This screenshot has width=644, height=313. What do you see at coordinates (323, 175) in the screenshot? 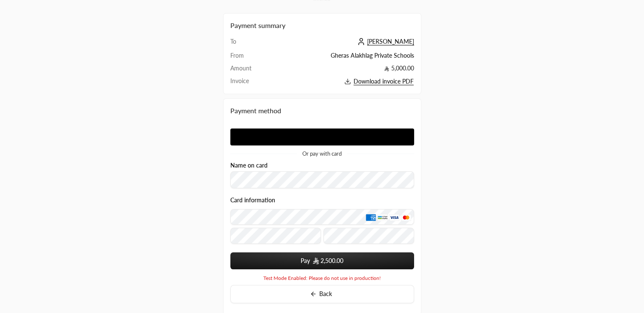
I see `div: Name on card` at bounding box center [323, 175].